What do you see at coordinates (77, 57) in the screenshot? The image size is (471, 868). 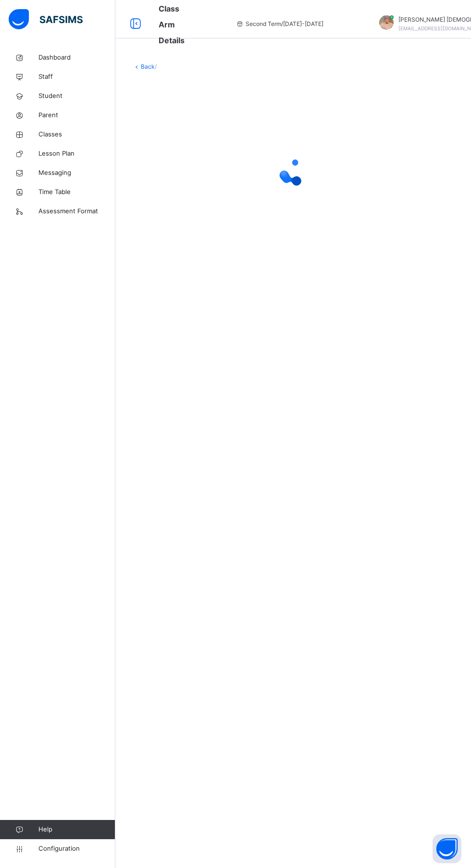 I see `span: Dashboard` at bounding box center [77, 57].